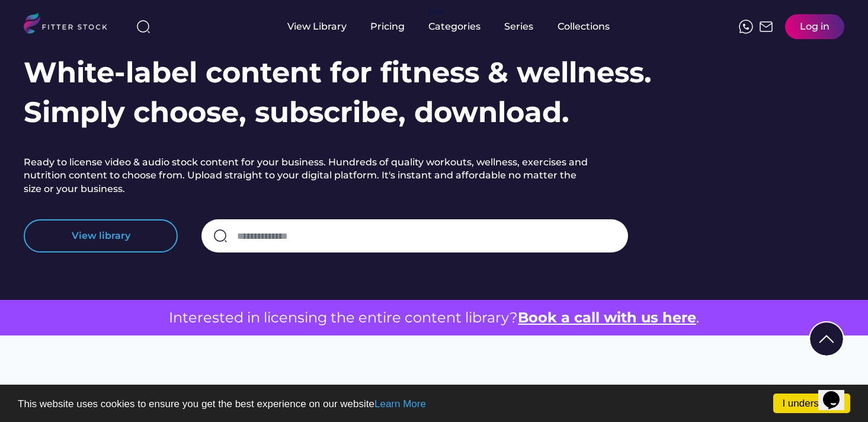 The height and width of the screenshot is (422, 868). I want to click on u: Book a call with us here, so click(607, 318).